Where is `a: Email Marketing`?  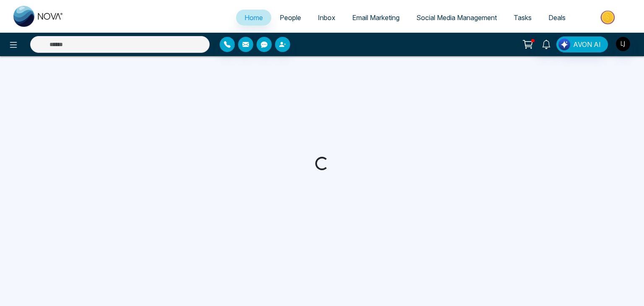 a: Email Marketing is located at coordinates (376, 18).